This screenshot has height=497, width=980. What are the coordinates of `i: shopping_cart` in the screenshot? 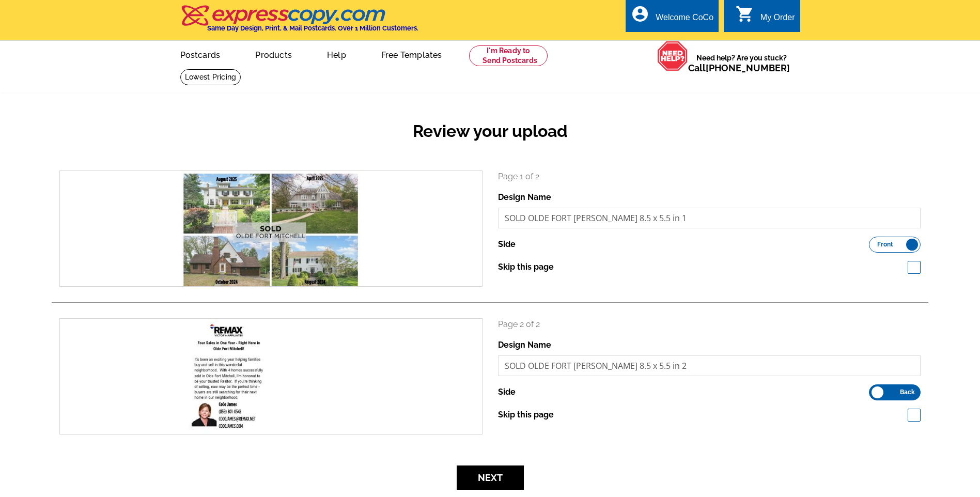 It's located at (745, 14).